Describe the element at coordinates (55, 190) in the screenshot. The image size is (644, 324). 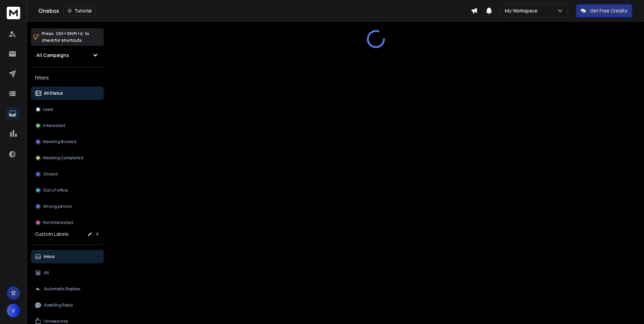
I see `p: Out of office` at that location.